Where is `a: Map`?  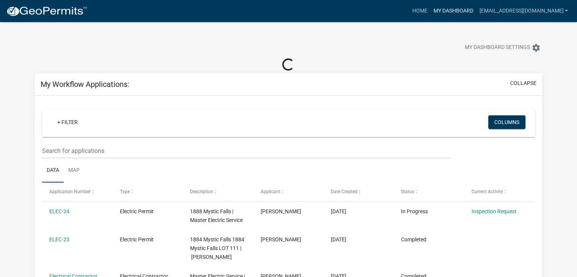 a: Map is located at coordinates (74, 171).